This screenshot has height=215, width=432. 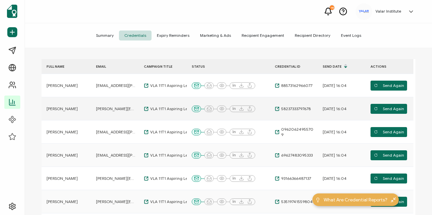 What do you see at coordinates (263, 36) in the screenshot?
I see `span: Recipient Engagement` at bounding box center [263, 36].